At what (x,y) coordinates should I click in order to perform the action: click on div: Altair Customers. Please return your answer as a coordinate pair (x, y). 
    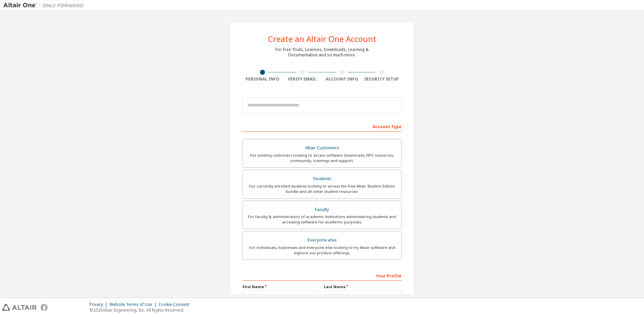
    Looking at the image, I should click on (322, 148).